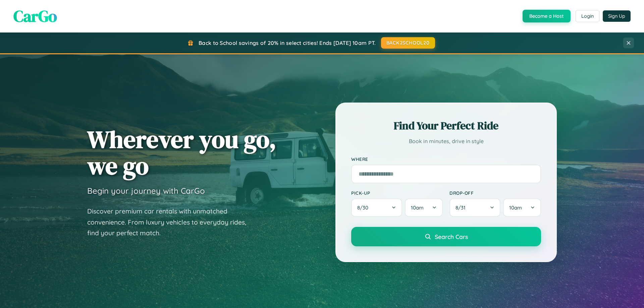 This screenshot has width=644, height=308. I want to click on h2: Find Your Perfect Ride, so click(446, 125).